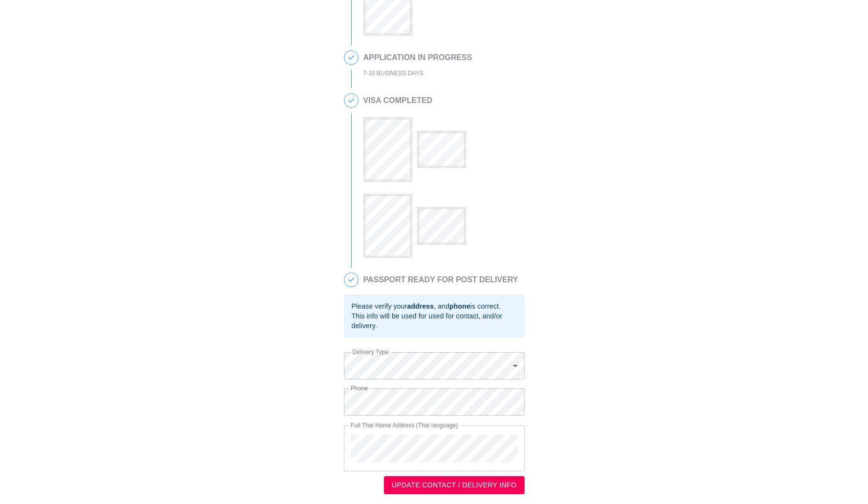 The width and height of the screenshot is (868, 504). I want to click on button: UPDATE CONTACT / DELIVERY INFO, so click(454, 485).